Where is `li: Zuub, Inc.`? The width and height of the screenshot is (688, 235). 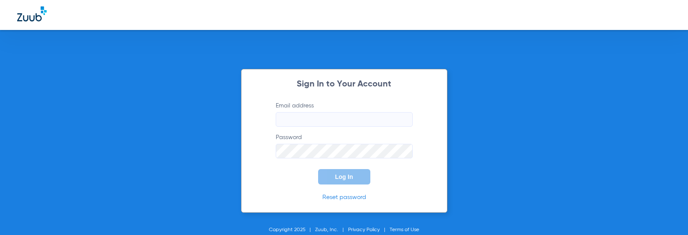 li: Zuub, Inc. is located at coordinates (331, 230).